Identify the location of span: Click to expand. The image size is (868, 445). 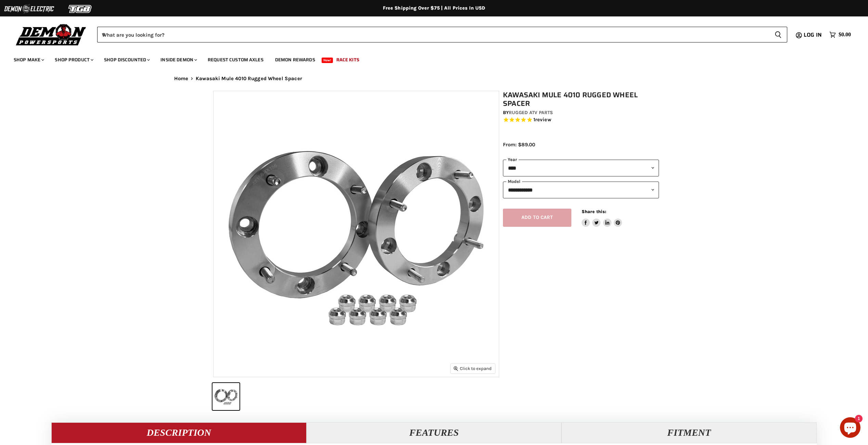
(473, 368).